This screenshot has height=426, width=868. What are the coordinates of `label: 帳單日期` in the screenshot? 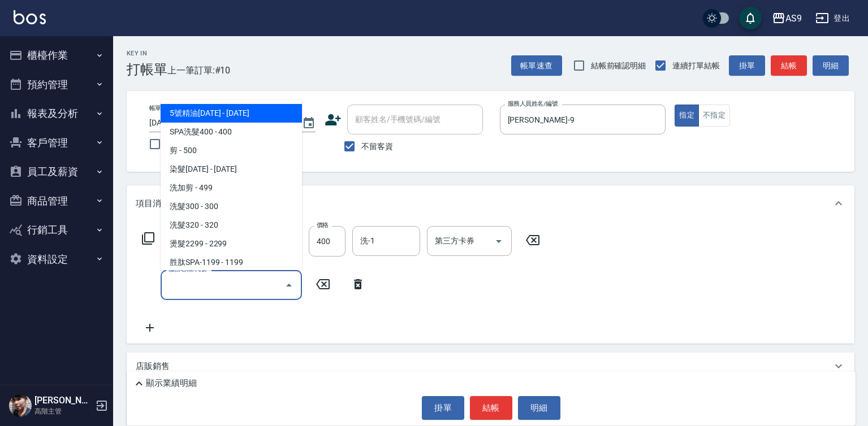 It's located at (161, 108).